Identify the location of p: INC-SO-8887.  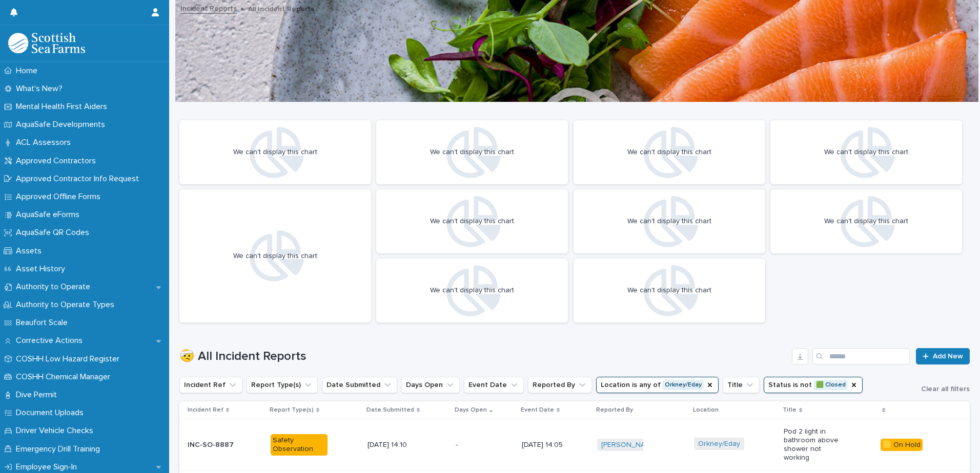
(215, 445).